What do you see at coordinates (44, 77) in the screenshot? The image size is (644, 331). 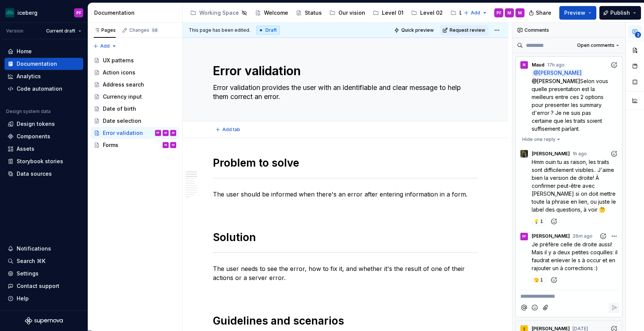 I see `a: Analytics` at bounding box center [44, 77].